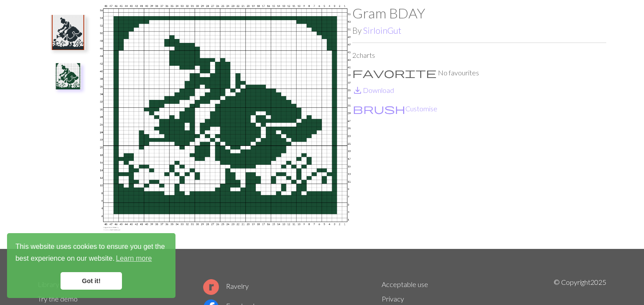 The width and height of the screenshot is (644, 305). I want to click on i: Favourite, so click(394, 73).